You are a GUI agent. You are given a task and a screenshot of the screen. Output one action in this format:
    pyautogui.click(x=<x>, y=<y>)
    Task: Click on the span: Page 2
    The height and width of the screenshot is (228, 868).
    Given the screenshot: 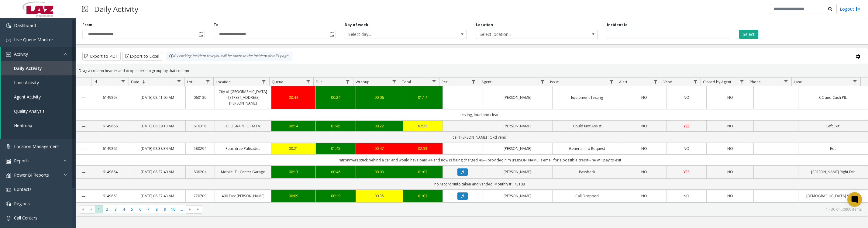 What is the action you would take?
    pyautogui.click(x=107, y=209)
    